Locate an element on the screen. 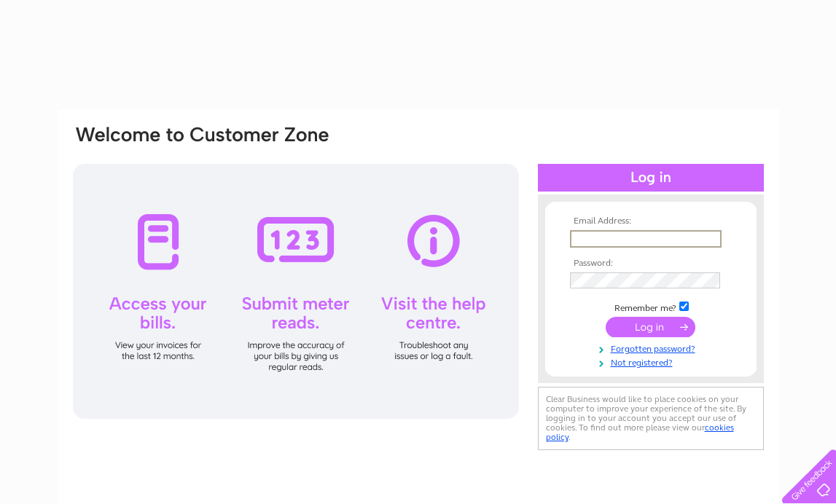 This screenshot has height=504, width=836. input: Submit is located at coordinates (650, 327).